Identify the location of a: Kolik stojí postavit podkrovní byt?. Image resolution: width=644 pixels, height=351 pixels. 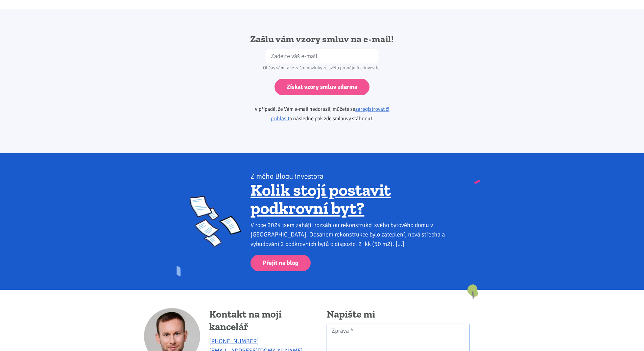
(320, 199).